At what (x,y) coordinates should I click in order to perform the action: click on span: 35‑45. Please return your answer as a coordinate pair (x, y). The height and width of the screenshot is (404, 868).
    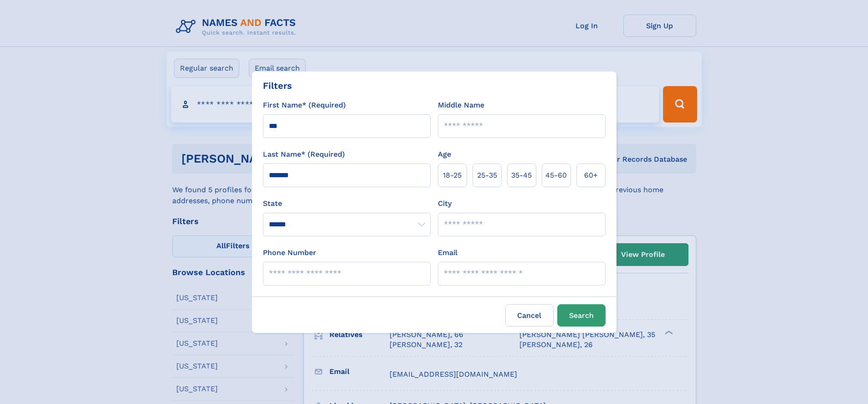
    Looking at the image, I should click on (521, 175).